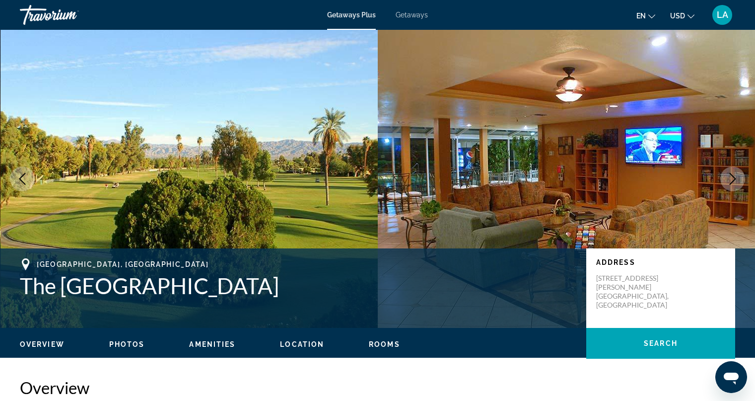 This screenshot has width=755, height=401. What do you see at coordinates (661, 343) in the screenshot?
I see `button: Search` at bounding box center [661, 343].